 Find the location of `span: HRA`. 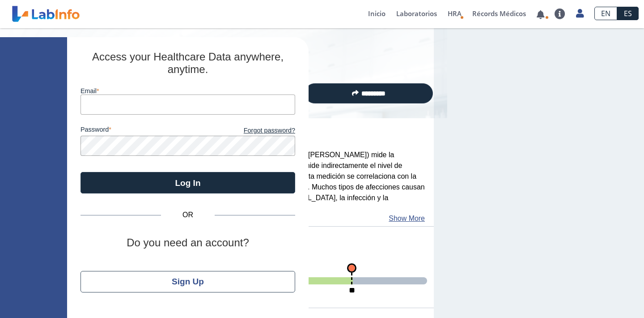

span: HRA is located at coordinates (454, 14).